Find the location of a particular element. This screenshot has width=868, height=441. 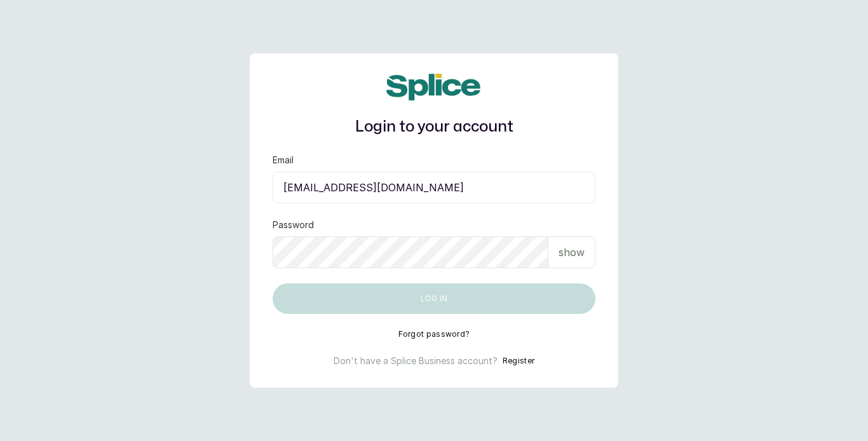

button: Forgot password? is located at coordinates (434, 334).